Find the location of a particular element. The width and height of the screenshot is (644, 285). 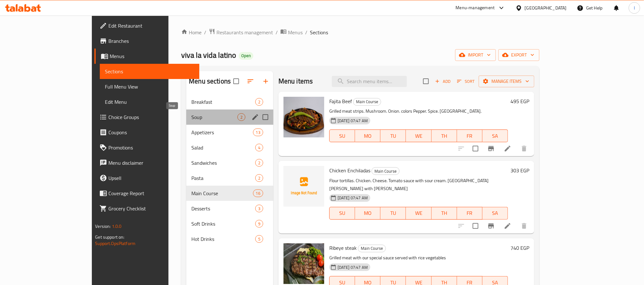

button: TU is located at coordinates (393, 213).